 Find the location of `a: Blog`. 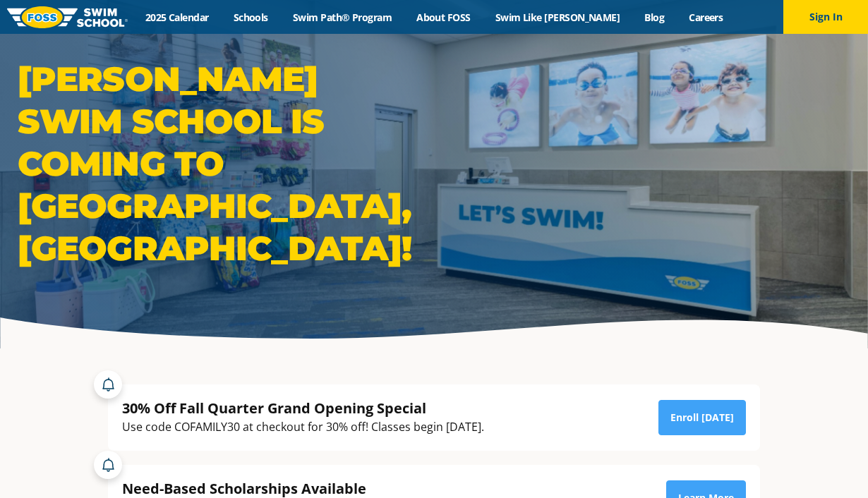

a: Blog is located at coordinates (654, 17).